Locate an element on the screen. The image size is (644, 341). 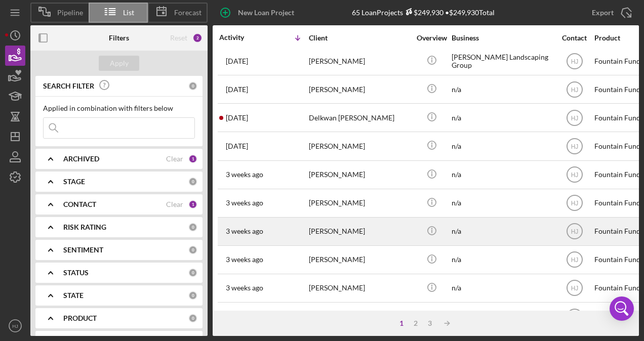
button: New Loan Project is located at coordinates (258, 13).